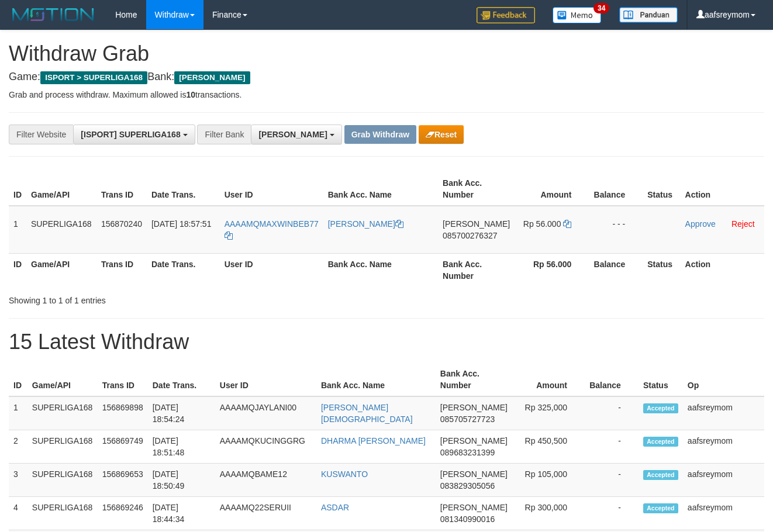 This screenshot has width=773, height=532. What do you see at coordinates (18, 480) in the screenshot?
I see `td: 3` at bounding box center [18, 480].